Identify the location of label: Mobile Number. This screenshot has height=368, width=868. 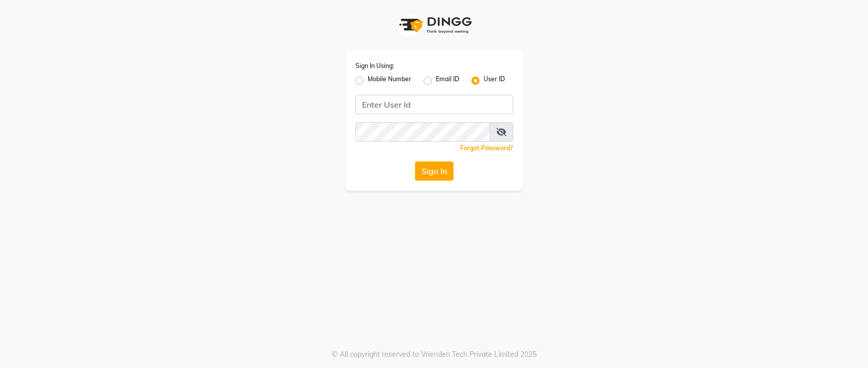
(389, 81).